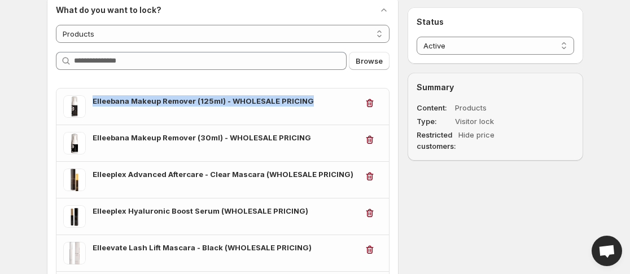 This screenshot has height=274, width=630. I want to click on dd: Hide price, so click(502, 141).